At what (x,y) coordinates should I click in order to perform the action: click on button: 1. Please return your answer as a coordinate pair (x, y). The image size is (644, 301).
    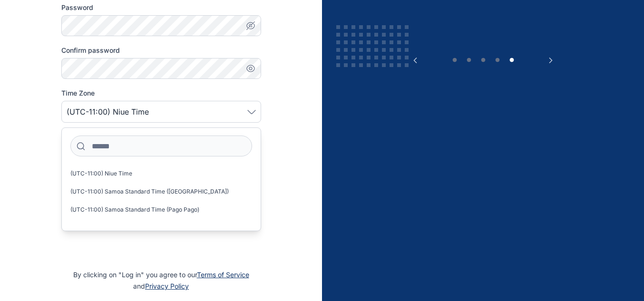
    Looking at the image, I should click on (455, 60).